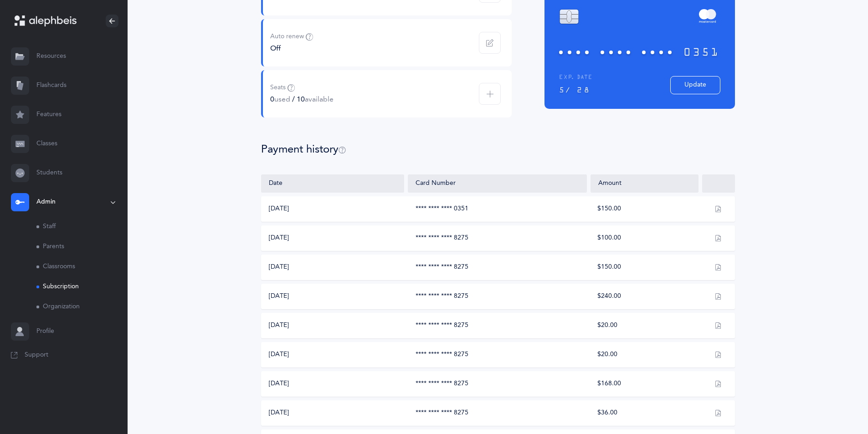 This screenshot has height=434, width=868. What do you see at coordinates (614, 90) in the screenshot?
I see `div: 5/ 28` at bounding box center [614, 90].